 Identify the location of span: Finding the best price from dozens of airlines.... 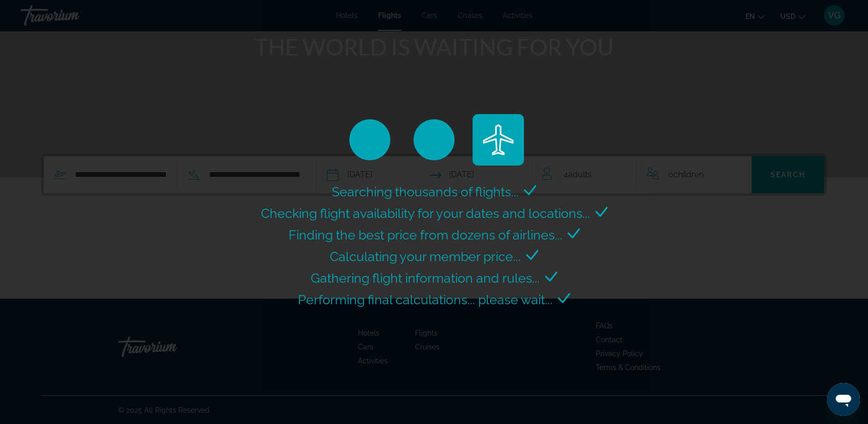
(425, 235).